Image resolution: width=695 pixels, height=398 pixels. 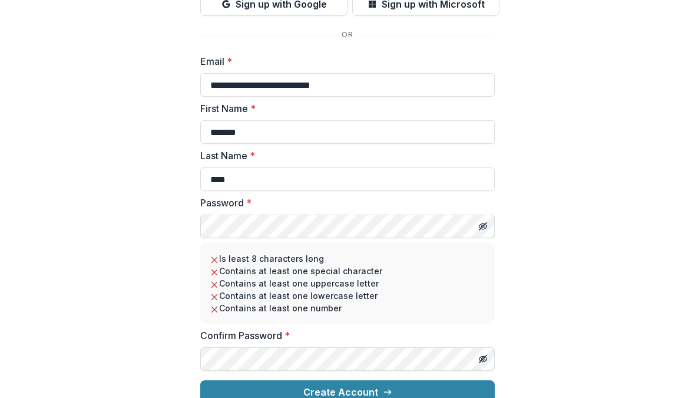 I want to click on li: Contains at least one number, so click(x=347, y=307).